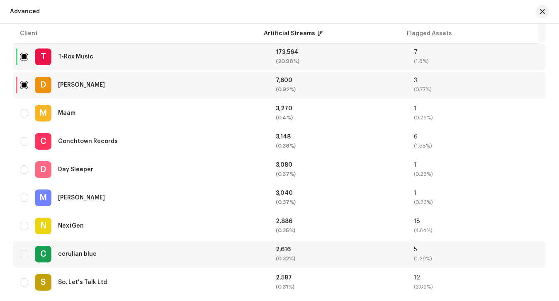 The image size is (559, 301). I want to click on div: (4.64%), so click(476, 230).